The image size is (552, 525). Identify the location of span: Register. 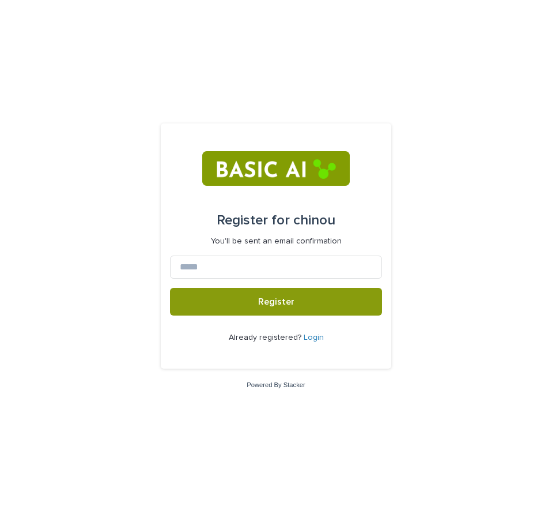
(276, 302).